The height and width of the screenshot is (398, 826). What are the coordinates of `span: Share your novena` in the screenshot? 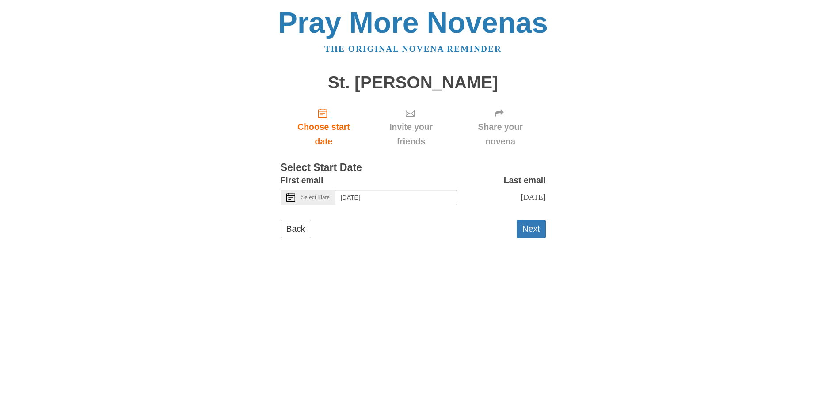 It's located at (500, 134).